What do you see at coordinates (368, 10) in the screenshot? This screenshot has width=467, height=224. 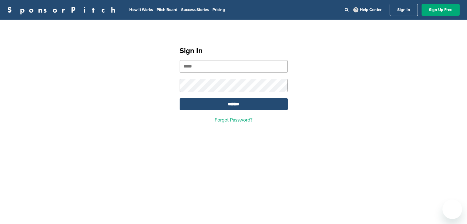 I see `a: Help Center` at bounding box center [368, 10].